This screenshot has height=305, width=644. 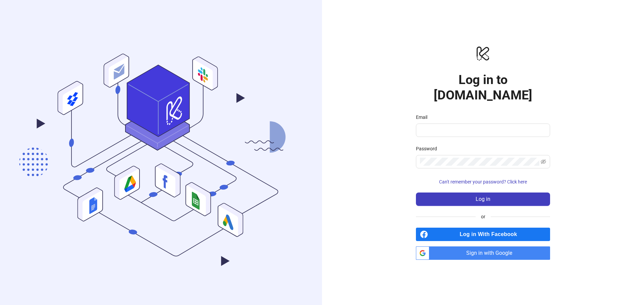 What do you see at coordinates (423, 117) in the screenshot?
I see `label: Email` at bounding box center [423, 117].